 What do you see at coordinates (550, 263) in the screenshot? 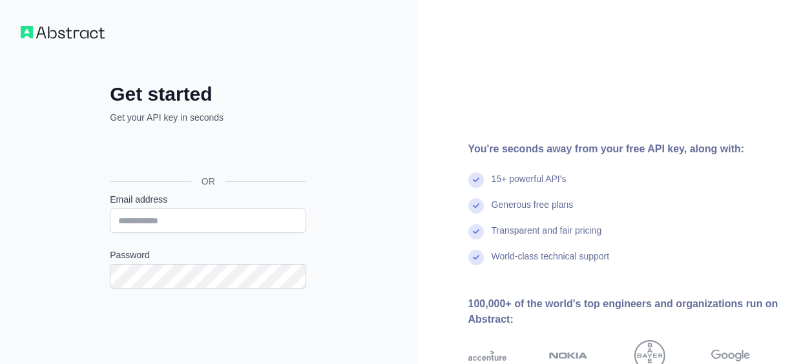
I see `div: World-class technical support` at bounding box center [550, 263].